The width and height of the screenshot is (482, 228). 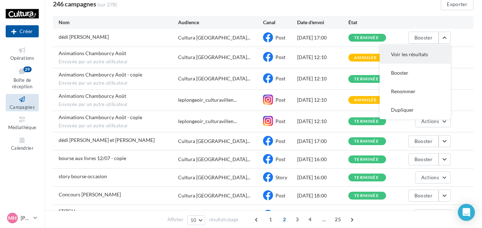 I want to click on span: Afficher, so click(x=175, y=219).